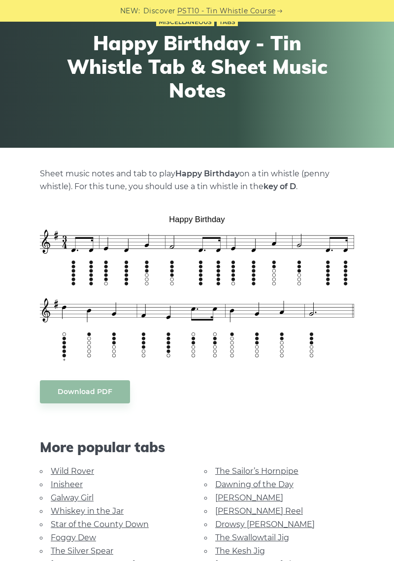 This screenshot has height=561, width=394. I want to click on a: PST10 - Tin Whistle Course, so click(227, 11).